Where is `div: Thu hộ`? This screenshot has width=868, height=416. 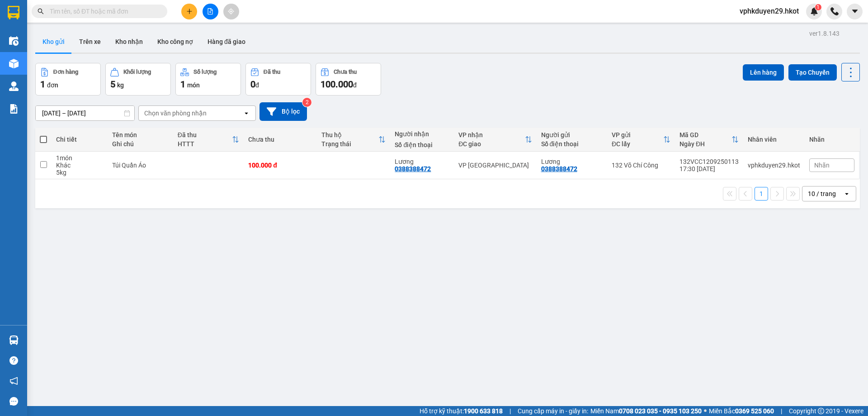 div: Thu hộ is located at coordinates (350, 135).